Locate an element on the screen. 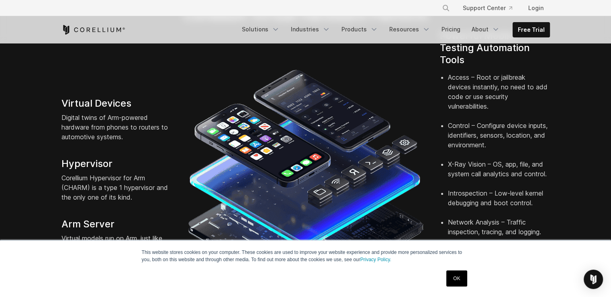 Image resolution: width=611 pixels, height=297 pixels. a: Pricing is located at coordinates (451, 29).